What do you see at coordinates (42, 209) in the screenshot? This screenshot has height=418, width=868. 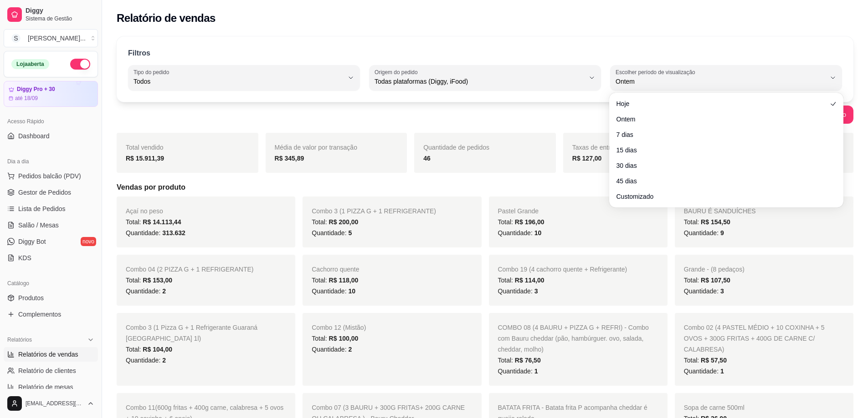 I see `span: Lista de Pedidos` at bounding box center [42, 209].